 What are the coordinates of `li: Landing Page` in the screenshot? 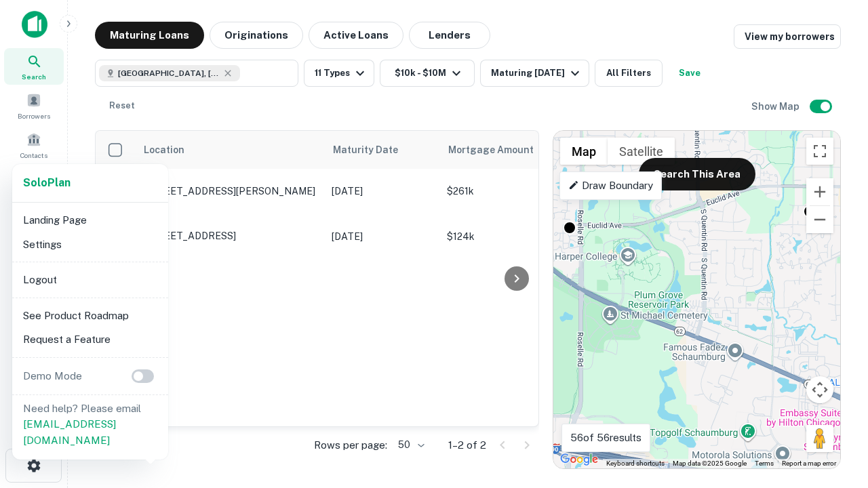 It's located at (90, 220).